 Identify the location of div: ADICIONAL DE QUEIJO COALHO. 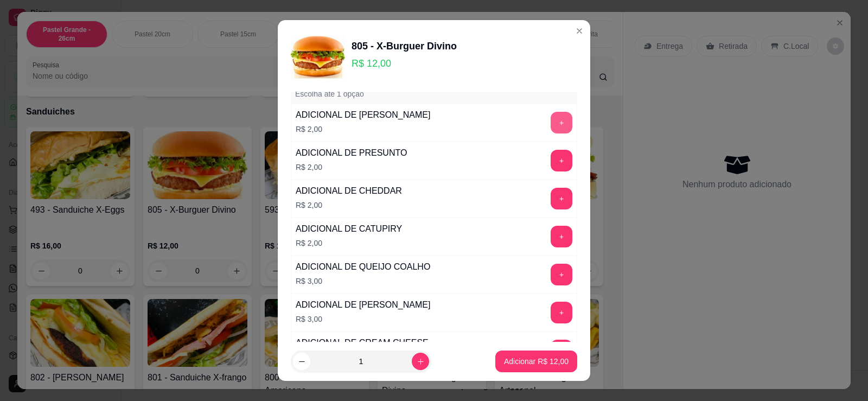
(363, 267).